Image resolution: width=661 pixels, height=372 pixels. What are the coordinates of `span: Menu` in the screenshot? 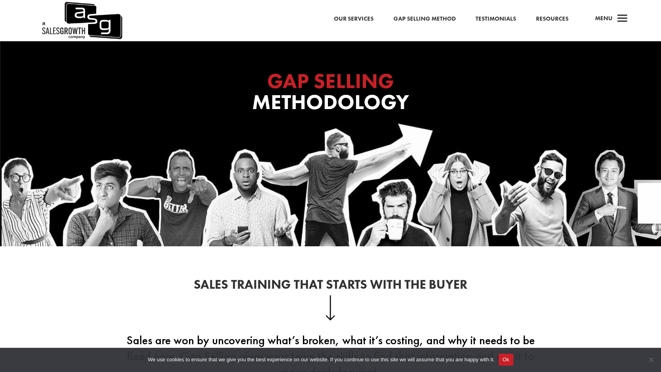 It's located at (603, 18).